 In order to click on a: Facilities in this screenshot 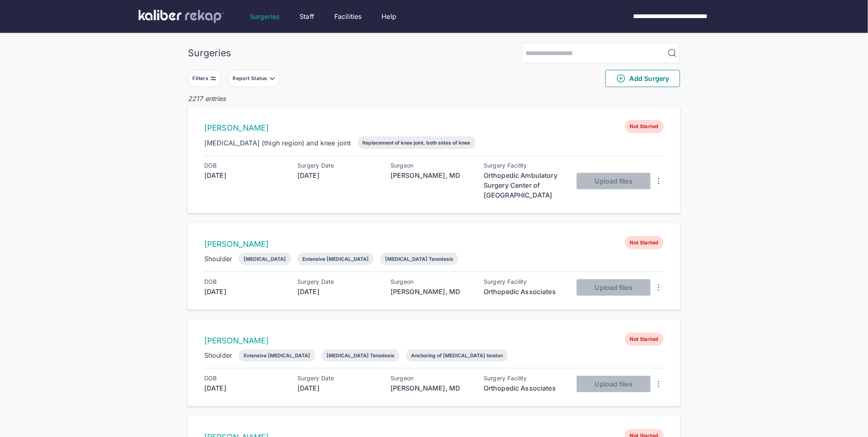, I will do `click(348, 16)`.